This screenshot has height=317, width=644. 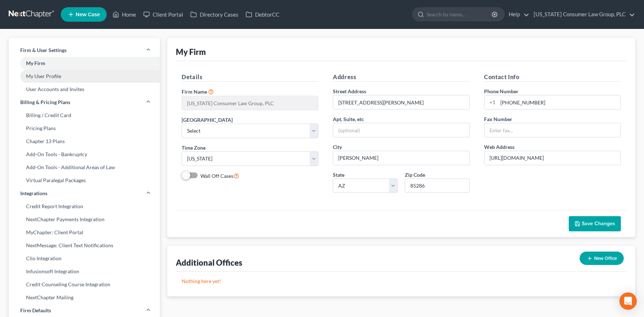 I want to click on input: Search by name..., so click(x=459, y=14).